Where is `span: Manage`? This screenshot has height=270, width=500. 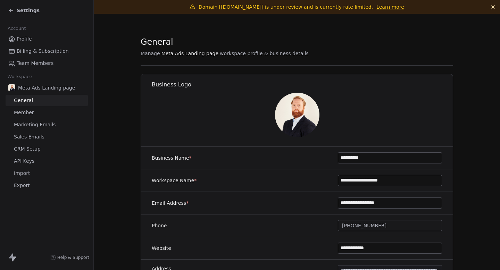 span: Manage is located at coordinates (150, 53).